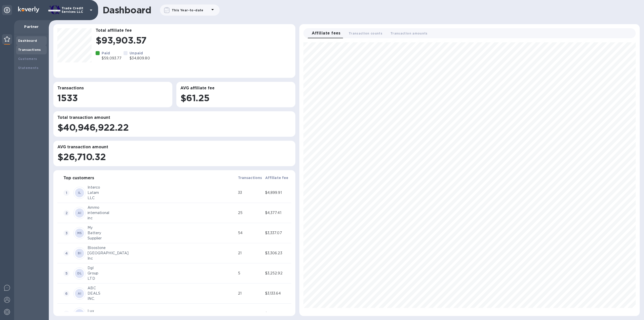 The height and width of the screenshot is (320, 644). What do you see at coordinates (74, 10) in the screenshot?
I see `p: Trade Credit Services LLC` at bounding box center [74, 10].